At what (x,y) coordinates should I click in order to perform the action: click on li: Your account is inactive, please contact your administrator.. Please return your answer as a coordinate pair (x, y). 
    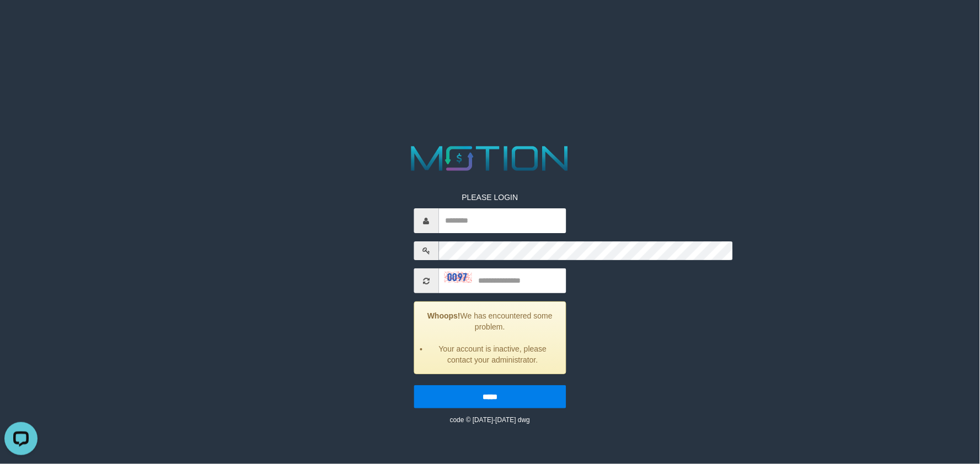
    Looking at the image, I should click on (492, 354).